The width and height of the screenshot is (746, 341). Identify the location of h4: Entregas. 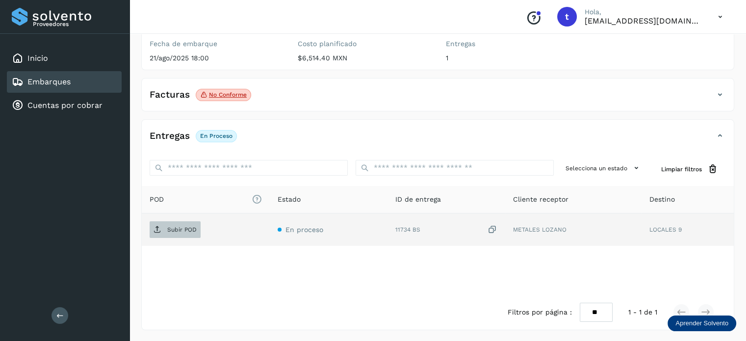
(170, 136).